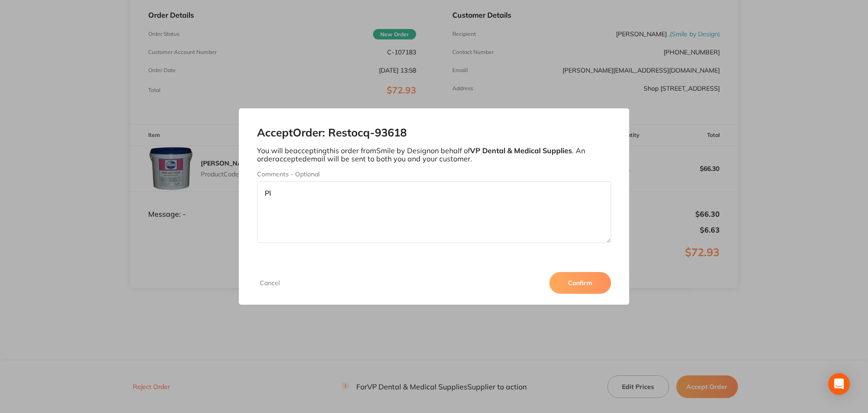 This screenshot has height=413, width=868. What do you see at coordinates (435, 155) in the screenshot?
I see `p: You will be accepting this order from Smile by Design on behalf of . An order accepted email will...` at bounding box center [435, 155].